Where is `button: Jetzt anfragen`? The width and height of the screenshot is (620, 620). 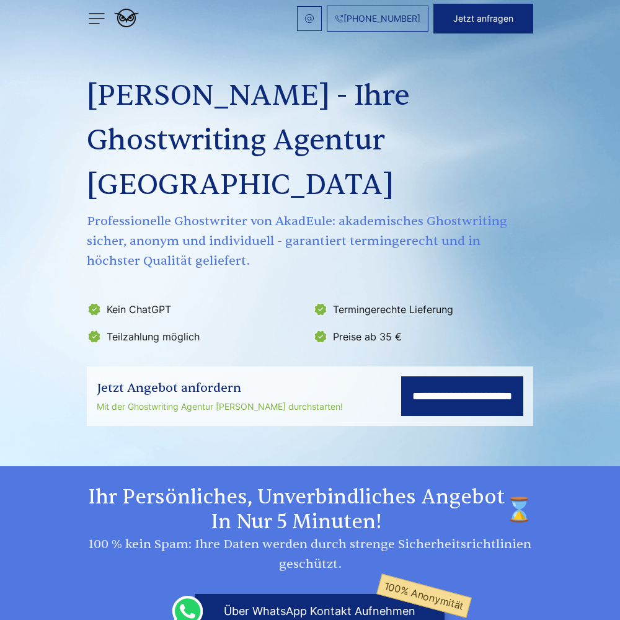
button: Jetzt anfragen is located at coordinates (483, 19).